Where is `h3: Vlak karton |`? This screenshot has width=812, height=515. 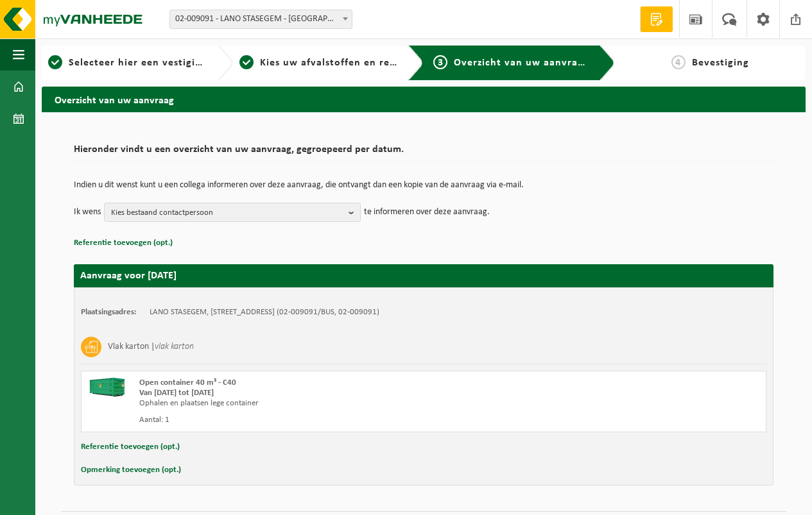
h3: Vlak karton | is located at coordinates (151, 348).